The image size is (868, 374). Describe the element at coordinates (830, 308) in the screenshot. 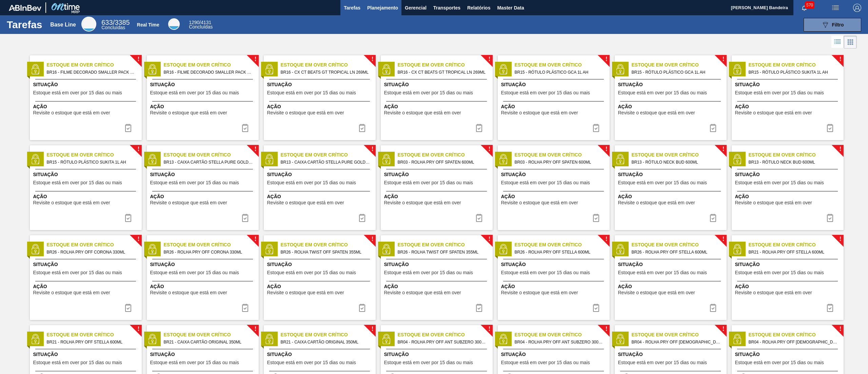

I see `div: Completar tarefa: 29912627` at that location.